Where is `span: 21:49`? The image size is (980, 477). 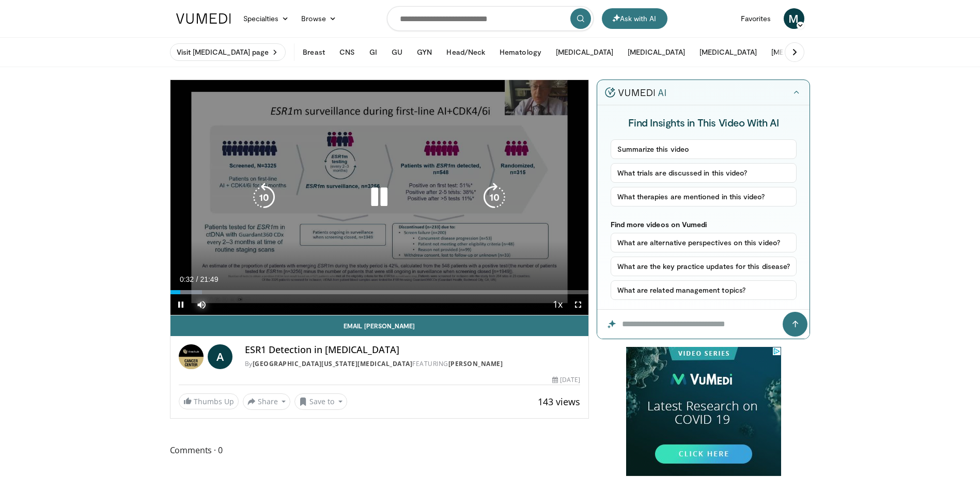 span: 21:49 is located at coordinates (208, 279).